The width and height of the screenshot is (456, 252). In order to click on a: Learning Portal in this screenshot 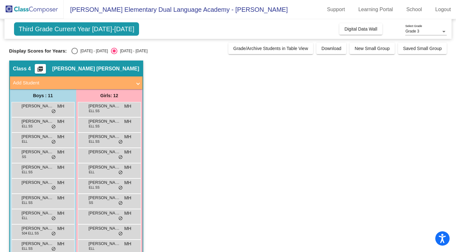, I will do `click(376, 10)`.